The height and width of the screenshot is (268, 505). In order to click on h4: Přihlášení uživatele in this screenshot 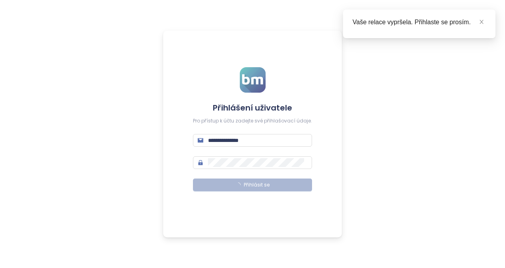, I will do `click(253, 108)`.